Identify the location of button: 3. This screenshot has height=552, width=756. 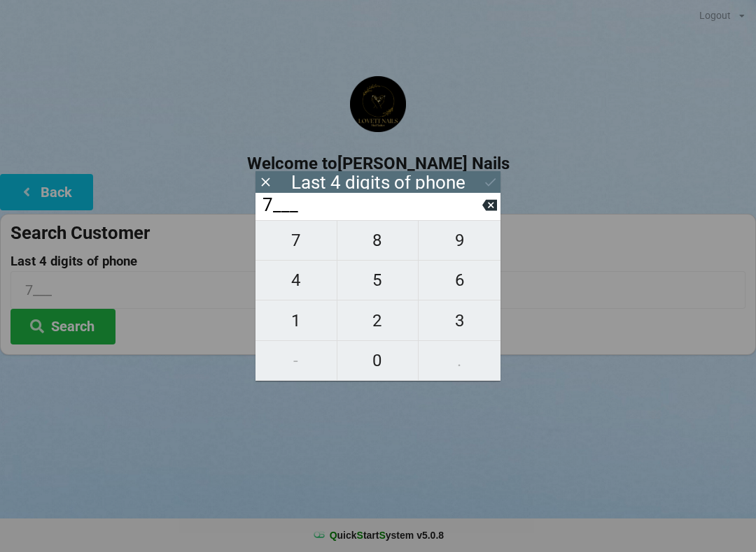
(459, 320).